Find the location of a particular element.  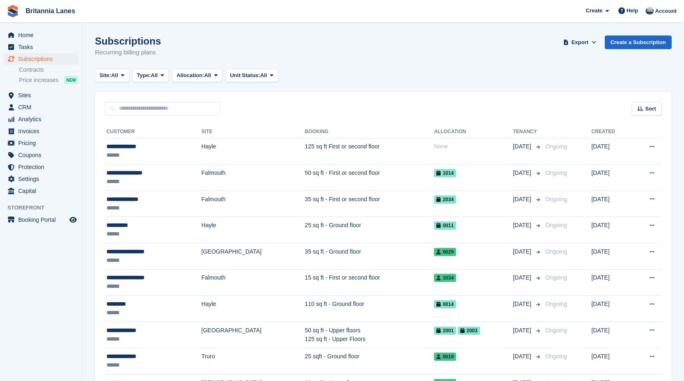

button: Export is located at coordinates (580, 42).